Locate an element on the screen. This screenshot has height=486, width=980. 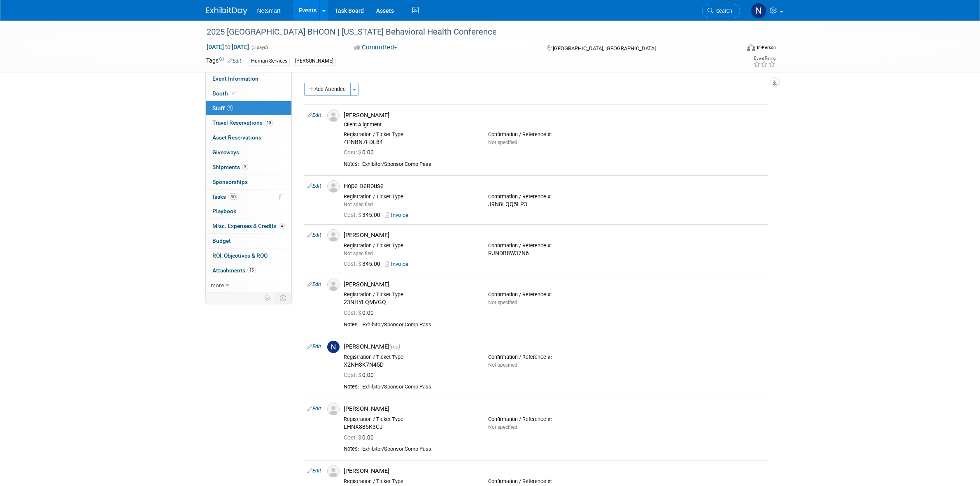
div: J9N8LQQ5LP3 is located at coordinates (554, 205).